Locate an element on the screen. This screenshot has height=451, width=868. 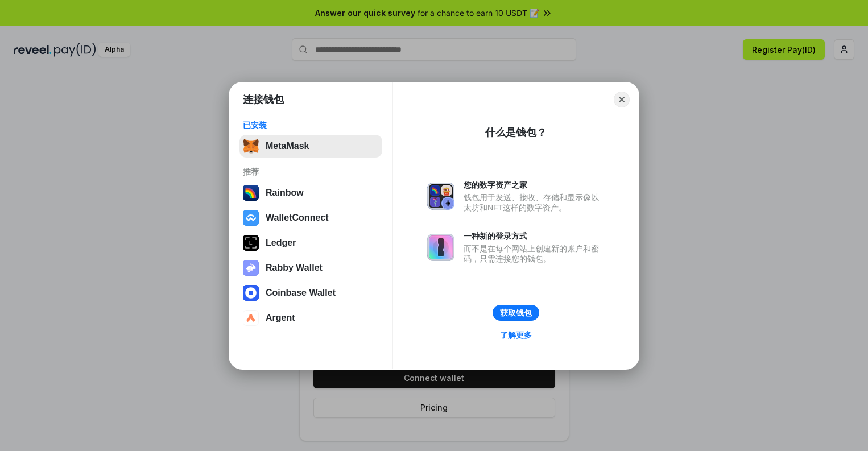
div: 已安装 is located at coordinates (310, 125).